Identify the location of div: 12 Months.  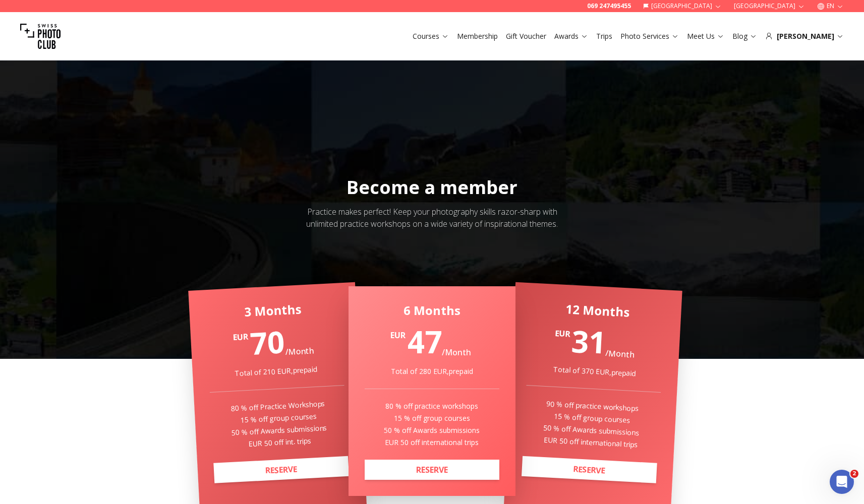
(598, 310).